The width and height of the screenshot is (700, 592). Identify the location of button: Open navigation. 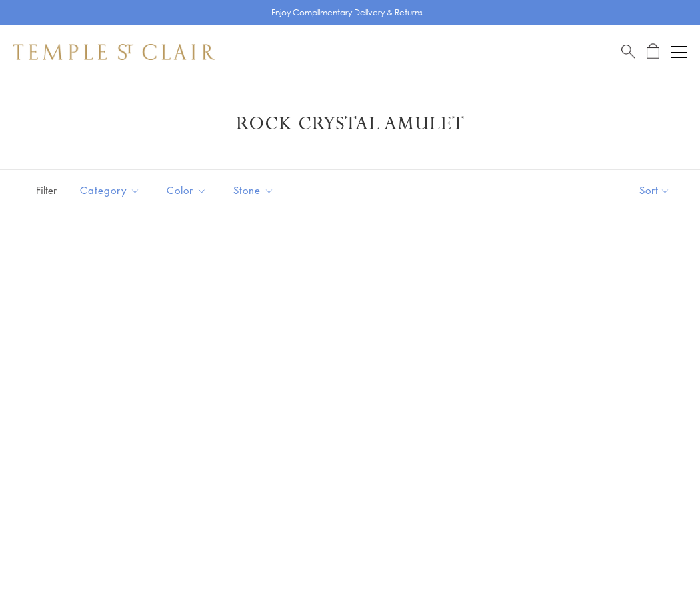
(679, 52).